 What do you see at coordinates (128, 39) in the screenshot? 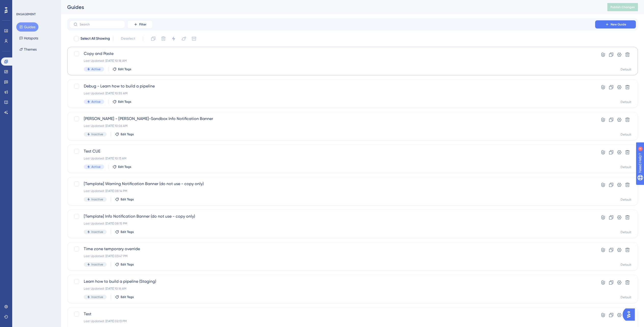
I see `span: Deselect` at bounding box center [128, 39].